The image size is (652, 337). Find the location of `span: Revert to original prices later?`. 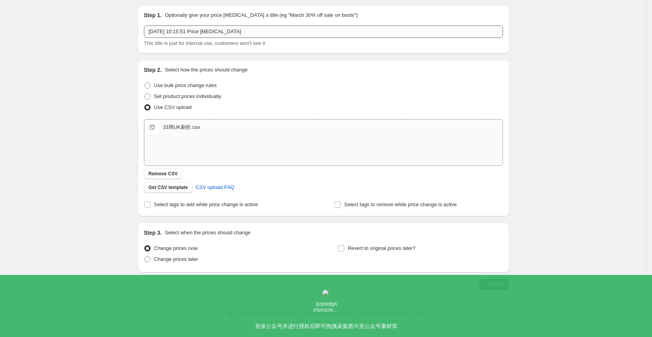

span: Revert to original prices later? is located at coordinates (381, 248).